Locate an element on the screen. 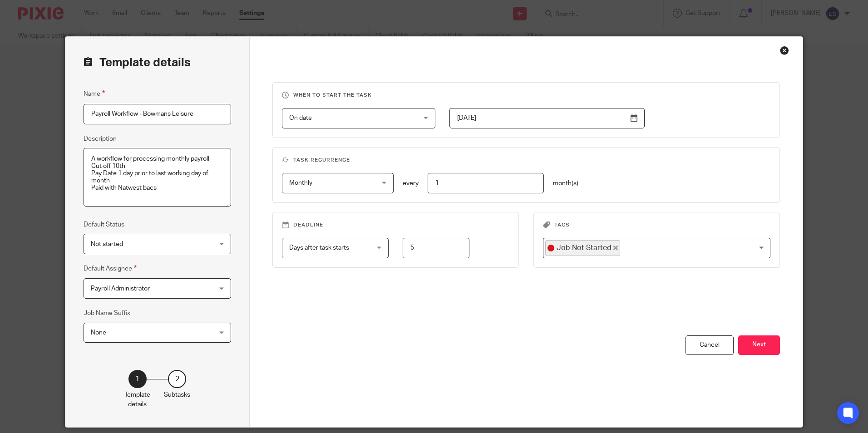  p: Subtasks is located at coordinates (177, 395).